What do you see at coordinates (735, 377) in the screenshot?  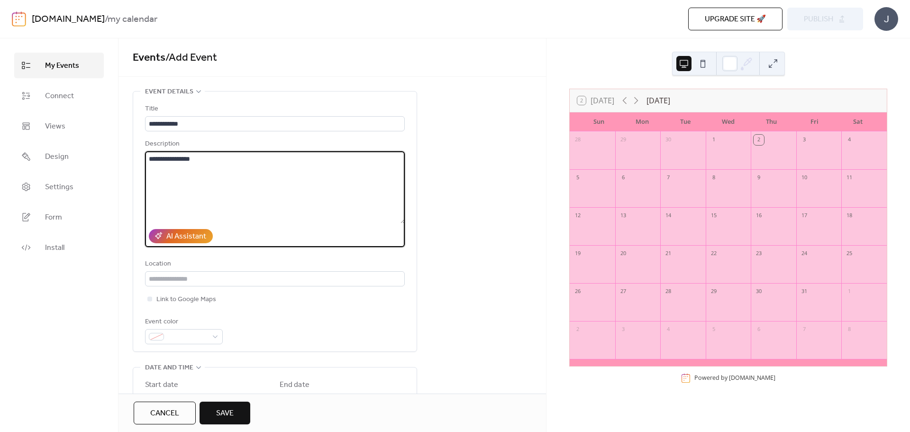 I see `div: Powered by` at bounding box center [735, 377].